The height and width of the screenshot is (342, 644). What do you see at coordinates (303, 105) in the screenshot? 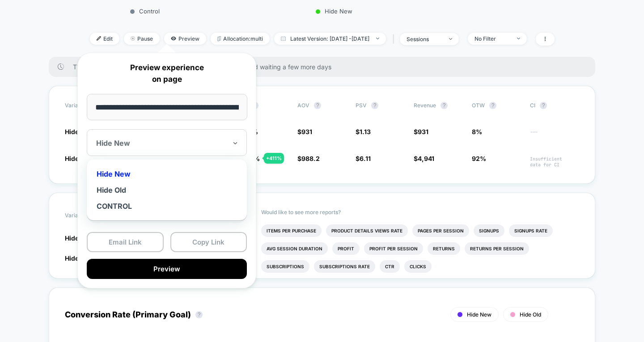
I see `span: AOV` at bounding box center [303, 105].